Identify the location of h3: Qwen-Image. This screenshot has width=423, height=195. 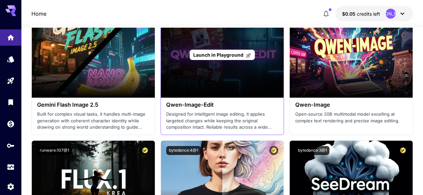
(351, 105).